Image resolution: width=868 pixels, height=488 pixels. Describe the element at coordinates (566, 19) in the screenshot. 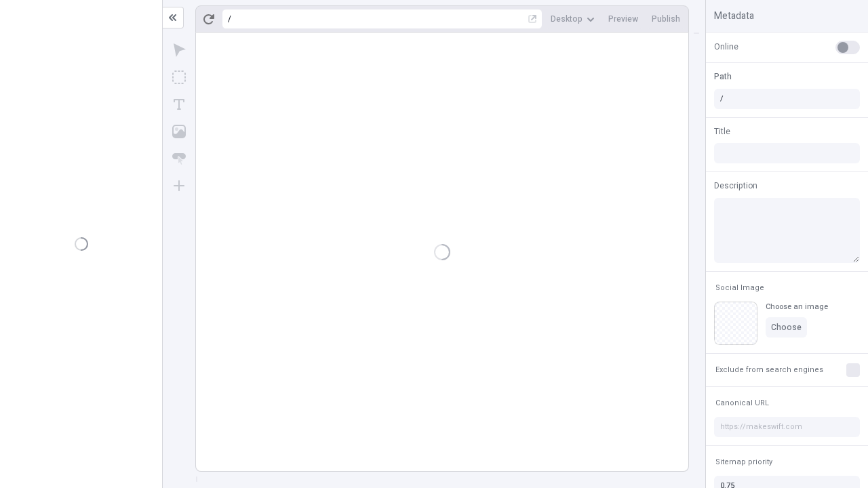

I see `span: Desktop` at that location.